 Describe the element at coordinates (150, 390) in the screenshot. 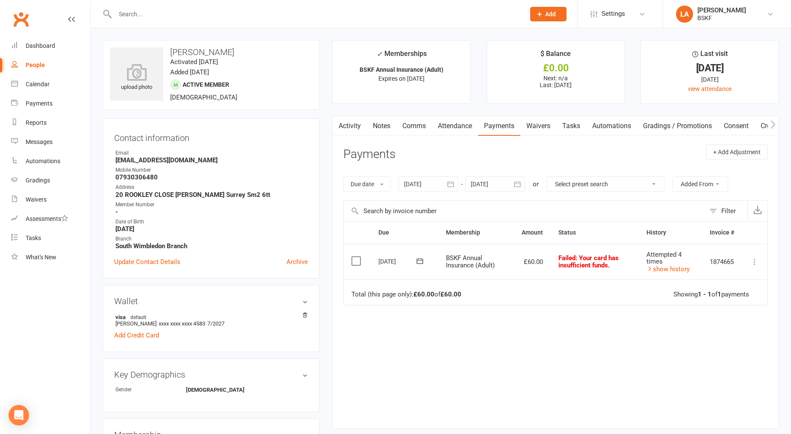

I see `div: Gender` at that location.